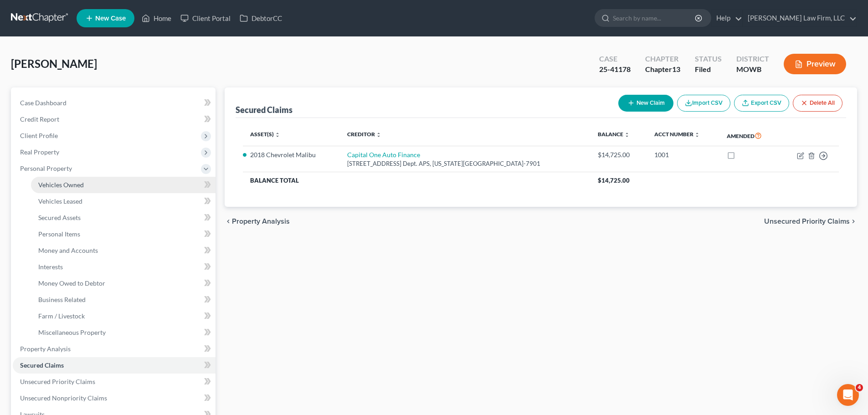 Image resolution: width=868 pixels, height=415 pixels. I want to click on a: Unsecured Priority Claims, so click(114, 382).